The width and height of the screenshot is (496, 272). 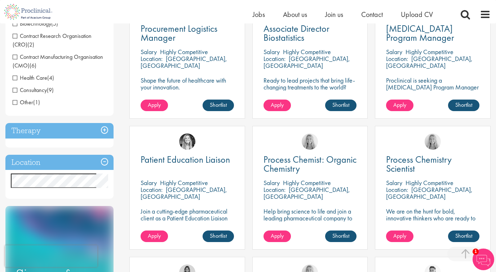 I want to click on a: Associate Director Biostatistics, so click(x=310, y=33).